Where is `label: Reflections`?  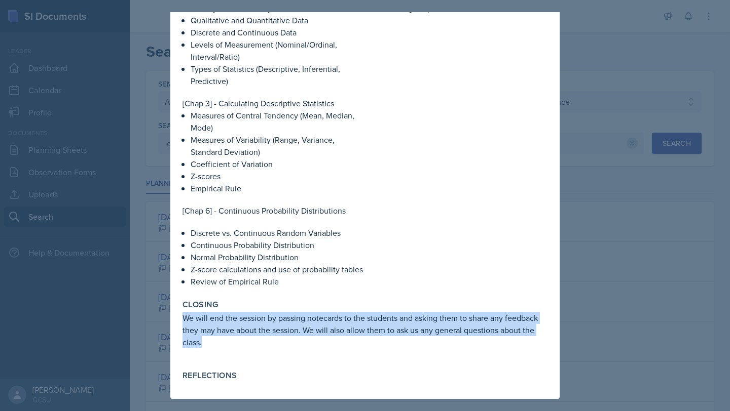
label: Reflections is located at coordinates (209, 376).